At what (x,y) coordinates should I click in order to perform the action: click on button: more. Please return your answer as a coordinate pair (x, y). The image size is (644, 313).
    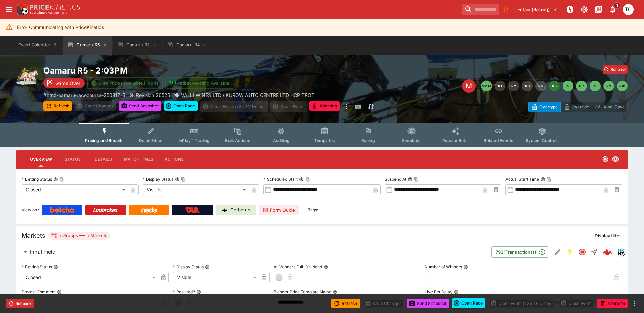
    Looking at the image, I should click on (346, 107).